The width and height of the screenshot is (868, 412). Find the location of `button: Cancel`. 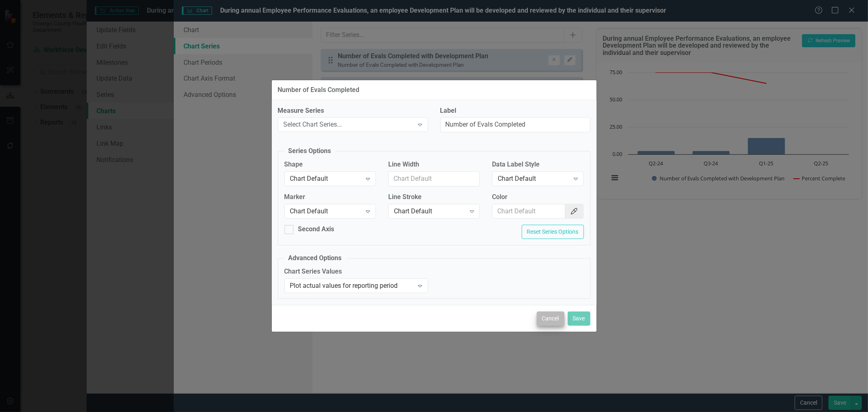

button: Cancel is located at coordinates (550, 318).